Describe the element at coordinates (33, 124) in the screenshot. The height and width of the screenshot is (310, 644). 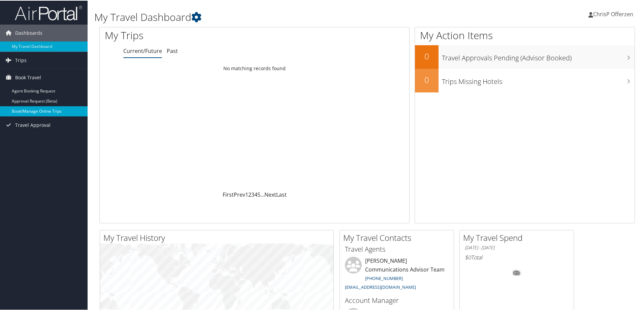
I see `span: Travel Approval` at that location.